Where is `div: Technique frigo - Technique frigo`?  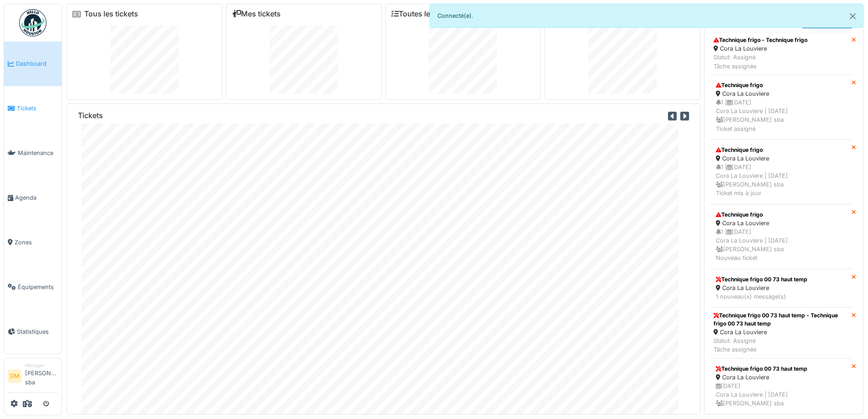 div: Technique frigo - Technique frigo is located at coordinates (760, 40).